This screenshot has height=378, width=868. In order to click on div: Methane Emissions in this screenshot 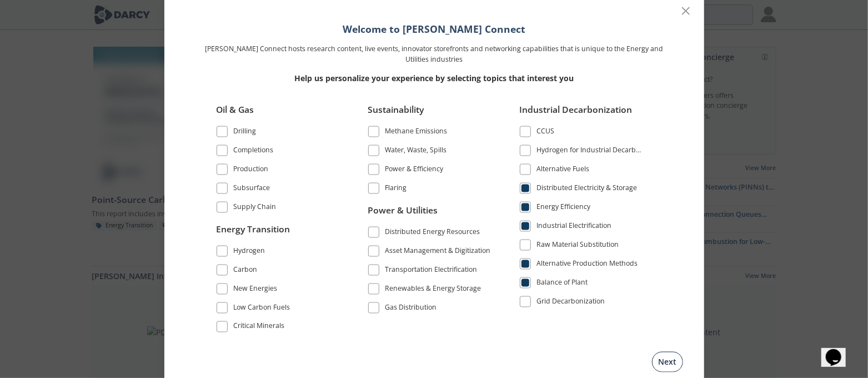, I will do `click(416, 133)`.